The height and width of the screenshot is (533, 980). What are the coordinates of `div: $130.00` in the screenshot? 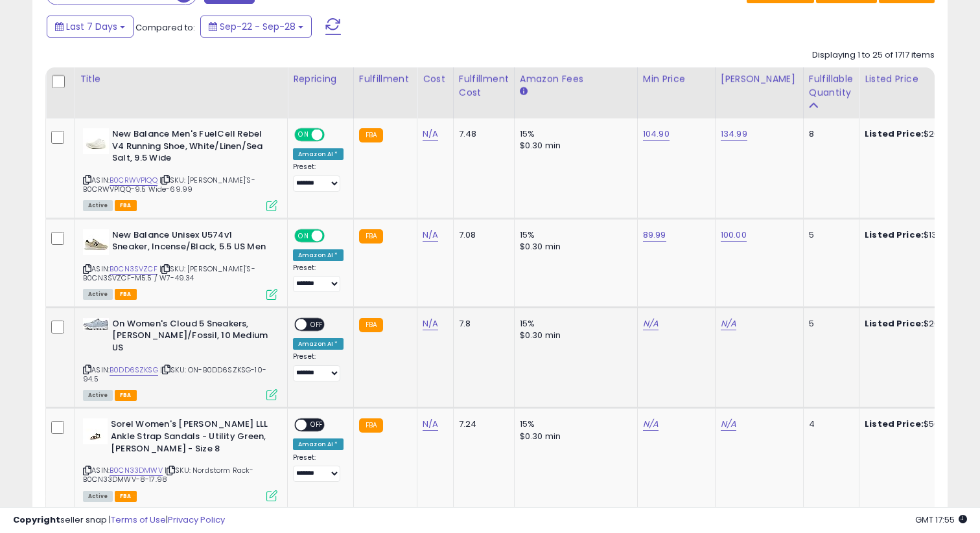 It's located at (919, 236).